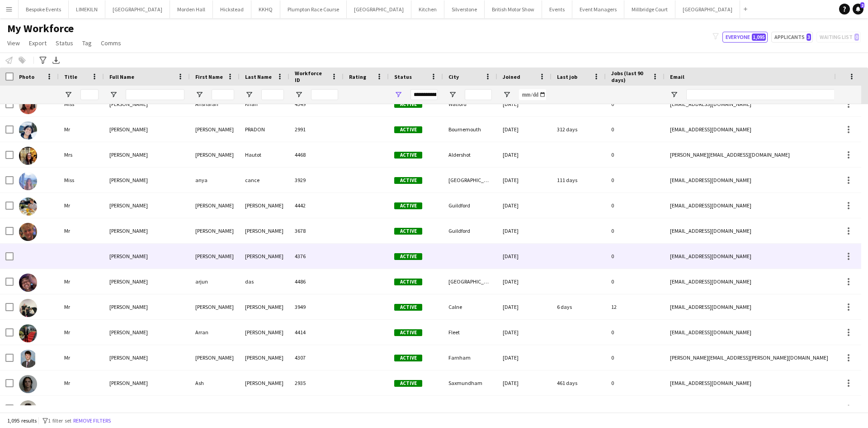 This screenshot has width=868, height=428. What do you see at coordinates (43, 61) in the screenshot?
I see `app-action-btn: Advanced filters` at bounding box center [43, 61].